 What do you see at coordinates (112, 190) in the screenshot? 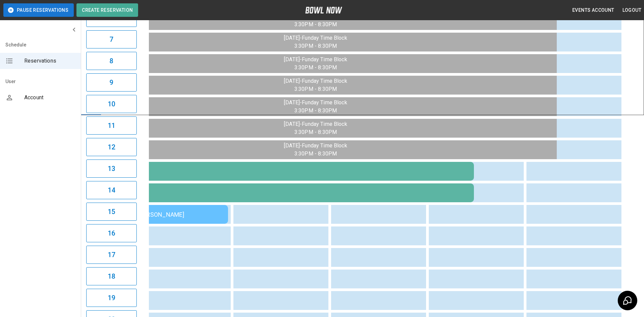
I see `h6: 14` at bounding box center [112, 190].